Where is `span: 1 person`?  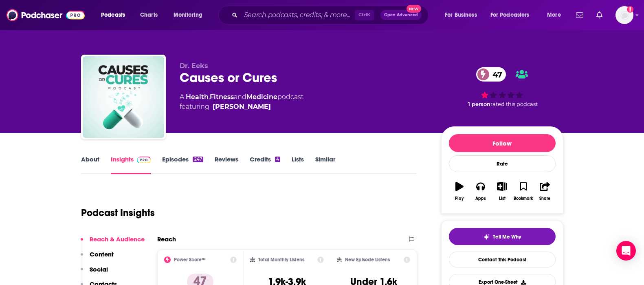
span: 1 person is located at coordinates (479, 104).